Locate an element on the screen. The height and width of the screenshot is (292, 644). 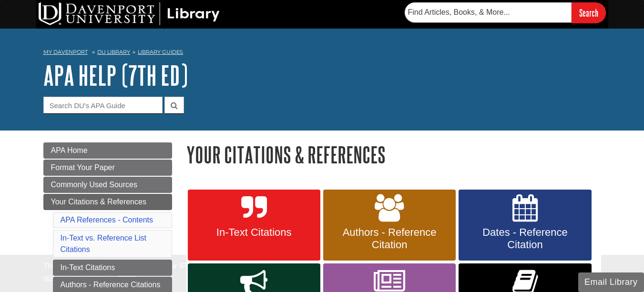
form: Searches DU Library's articles, books, and more is located at coordinates (506, 13).